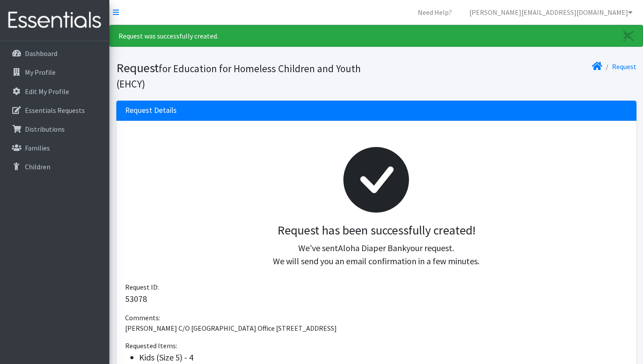  What do you see at coordinates (245, 75) in the screenshot?
I see `h1: Request` at bounding box center [245, 75].